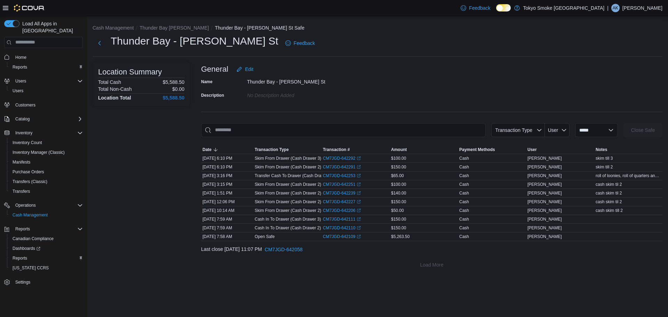 The width and height of the screenshot is (668, 317). What do you see at coordinates (496, 11) in the screenshot?
I see `span: Dark Mode` at bounding box center [496, 11].